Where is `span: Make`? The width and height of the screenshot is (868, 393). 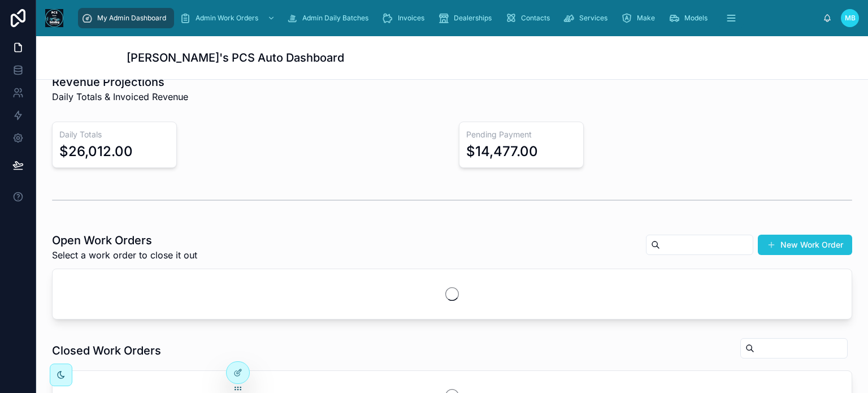 span: Make is located at coordinates (646, 18).